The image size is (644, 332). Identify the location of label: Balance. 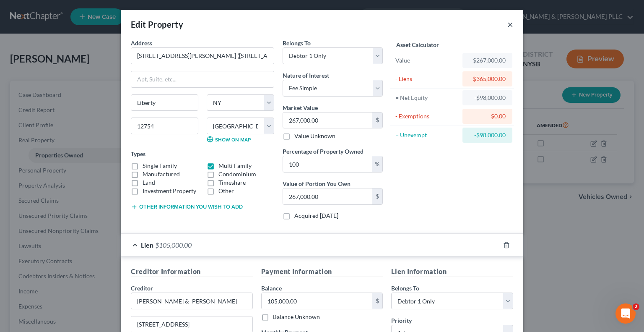
(271, 288).